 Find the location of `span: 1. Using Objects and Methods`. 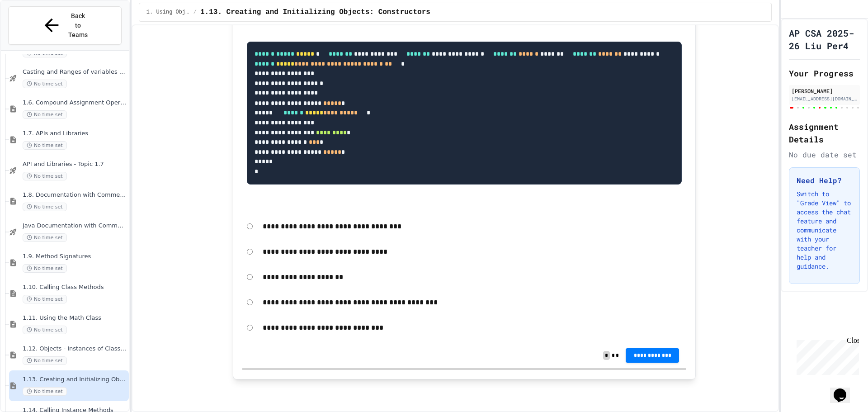

span: 1. Using Objects and Methods is located at coordinates (168, 12).